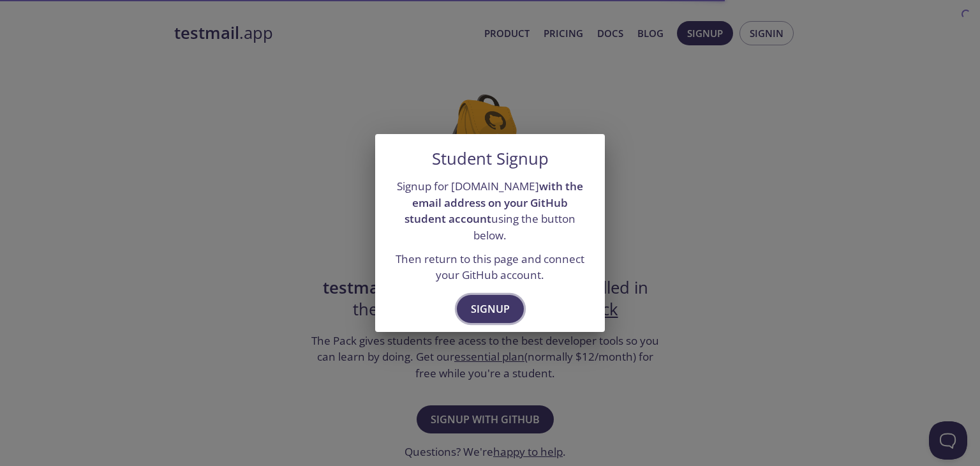  I want to click on span: Signup, so click(490, 308).